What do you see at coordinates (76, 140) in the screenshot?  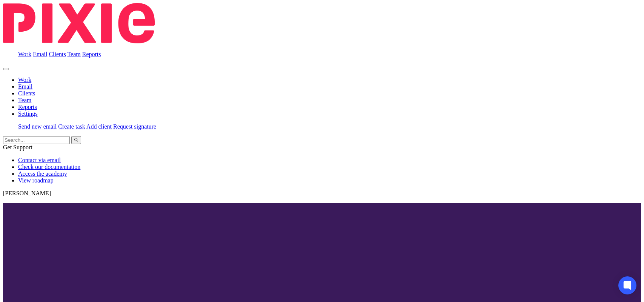 I see `button: Search` at bounding box center [76, 140].